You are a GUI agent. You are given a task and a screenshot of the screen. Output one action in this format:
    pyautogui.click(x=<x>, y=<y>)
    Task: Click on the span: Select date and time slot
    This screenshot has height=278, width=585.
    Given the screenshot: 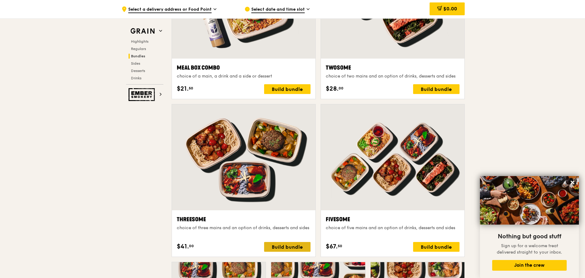 What is the action you would take?
    pyautogui.click(x=278, y=10)
    